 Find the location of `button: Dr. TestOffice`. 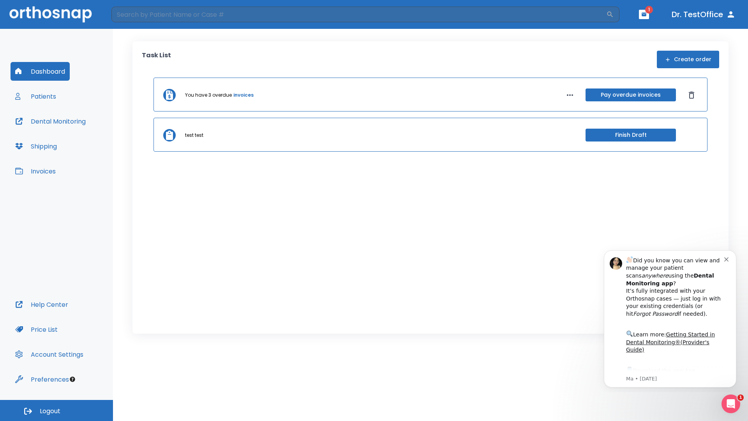

button: Dr. TestOffice is located at coordinates (704, 14).